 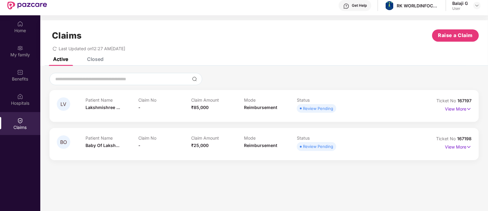 I want to click on img: svg+xml;base64,PHN2ZyBpZD0iSG9tZSIgeG1sbnM9Imh0dHA6Ly93d3cudzMub3JnLzIwMDAvc3ZnIiB3aWR0aD0iMjAiIG..., so click(x=20, y=24).